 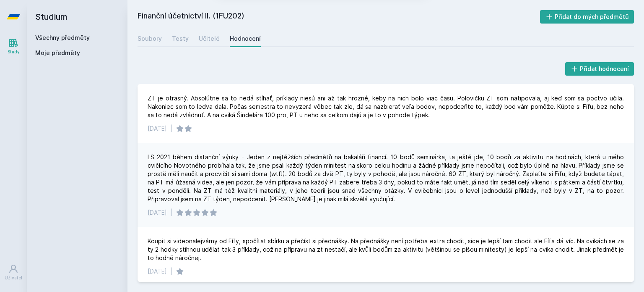 What do you see at coordinates (244, 27) in the screenshot?
I see `img: notification icon` at bounding box center [244, 27].